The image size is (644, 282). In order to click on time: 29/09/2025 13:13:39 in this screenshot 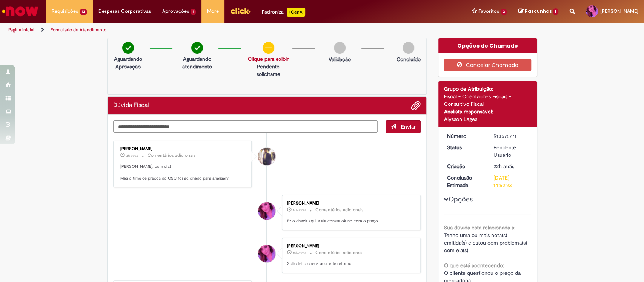, I will do `click(504, 166)`.